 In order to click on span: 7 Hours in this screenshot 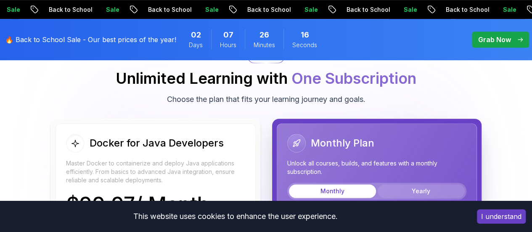, I will do `click(228, 35)`.